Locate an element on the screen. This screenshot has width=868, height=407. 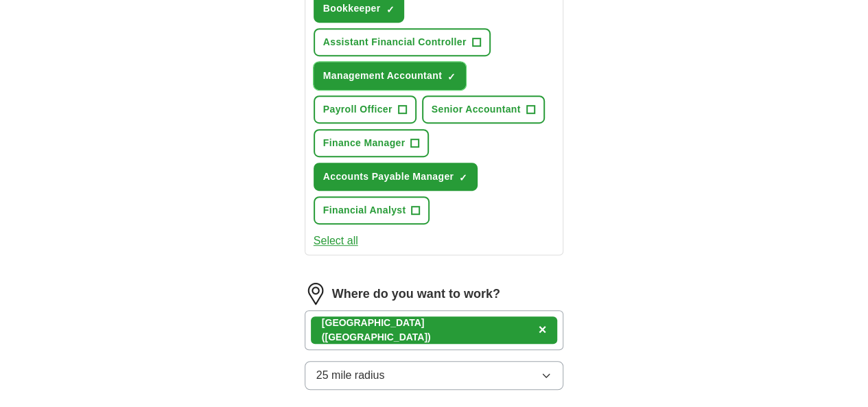
button: Payroll Officer is located at coordinates (366, 110).